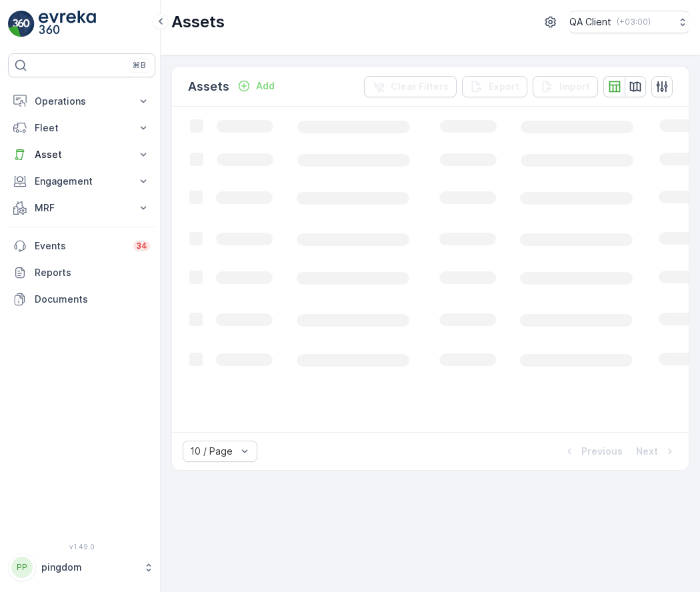 Image resolution: width=700 pixels, height=592 pixels. What do you see at coordinates (504, 86) in the screenshot?
I see `p: Export` at bounding box center [504, 86].